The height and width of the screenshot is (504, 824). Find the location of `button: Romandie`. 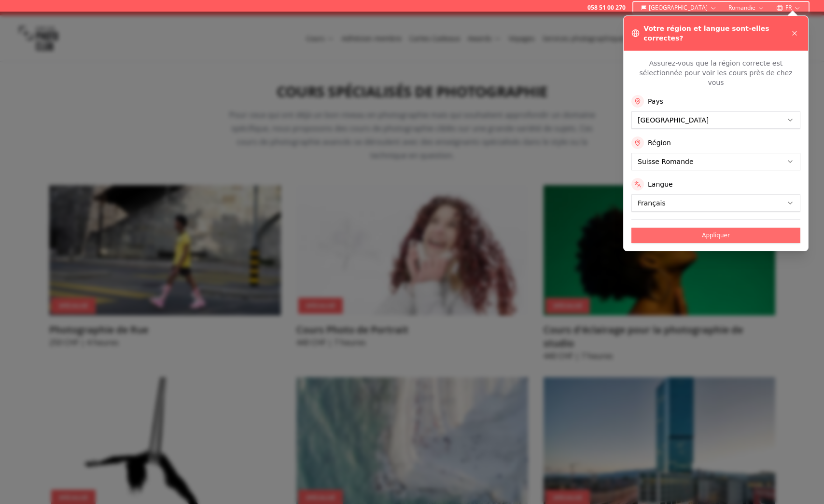

button: Romandie is located at coordinates (746, 8).